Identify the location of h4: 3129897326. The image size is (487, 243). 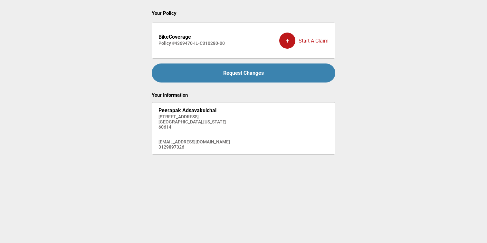
(194, 147).